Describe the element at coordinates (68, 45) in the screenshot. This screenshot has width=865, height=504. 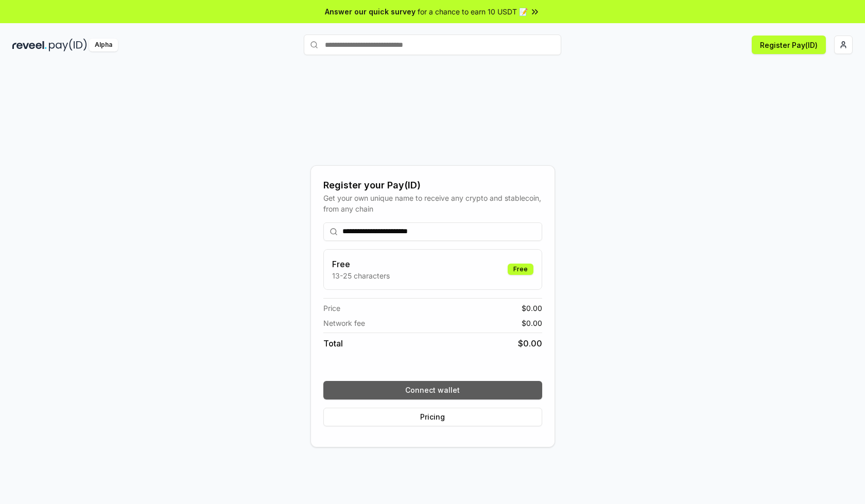
I see `img: pay_id` at that location.